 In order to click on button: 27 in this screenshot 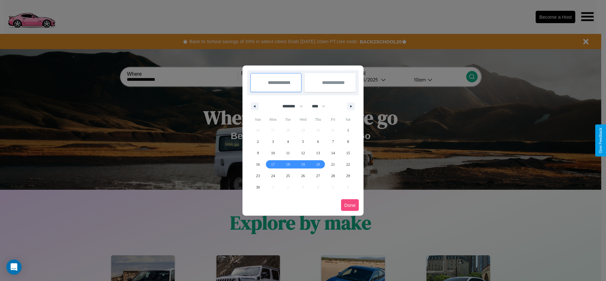, I will do `click(318, 176)`.